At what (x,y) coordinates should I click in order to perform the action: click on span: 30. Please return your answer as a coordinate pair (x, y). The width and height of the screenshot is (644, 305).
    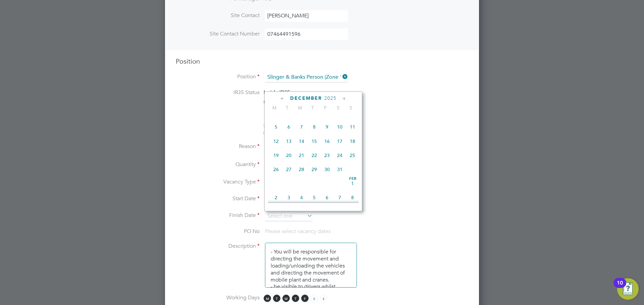
    Looking at the image, I should click on (327, 169).